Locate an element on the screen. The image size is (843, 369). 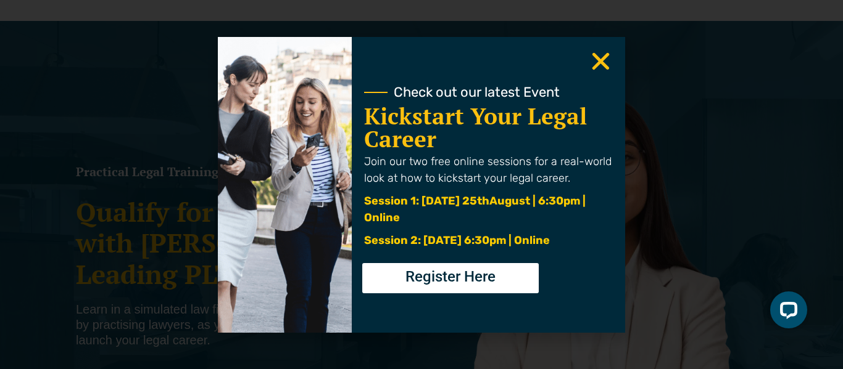
span: Join our two free online sessions for a real-world look at how to kickstart your legal career. is located at coordinates (487, 170).